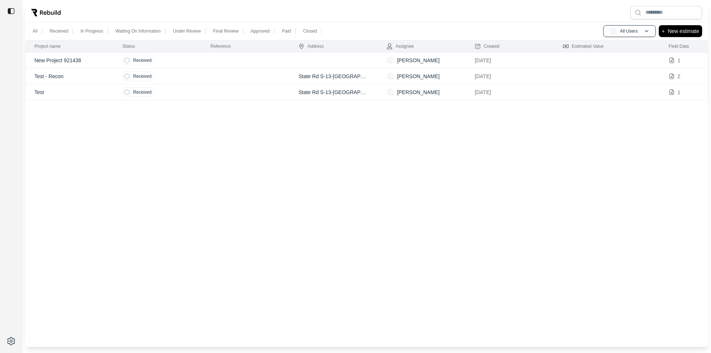  What do you see at coordinates (69, 92) in the screenshot?
I see `p: Test` at bounding box center [69, 92].